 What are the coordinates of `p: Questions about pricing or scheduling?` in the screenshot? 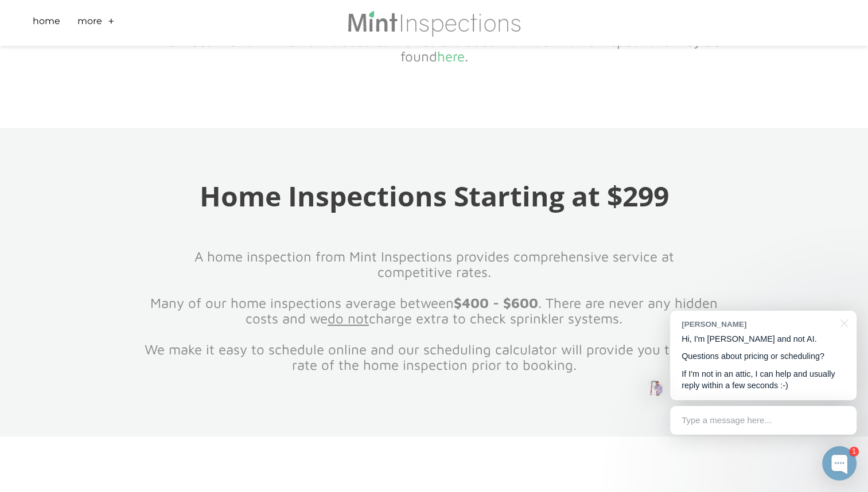 It's located at (763, 356).